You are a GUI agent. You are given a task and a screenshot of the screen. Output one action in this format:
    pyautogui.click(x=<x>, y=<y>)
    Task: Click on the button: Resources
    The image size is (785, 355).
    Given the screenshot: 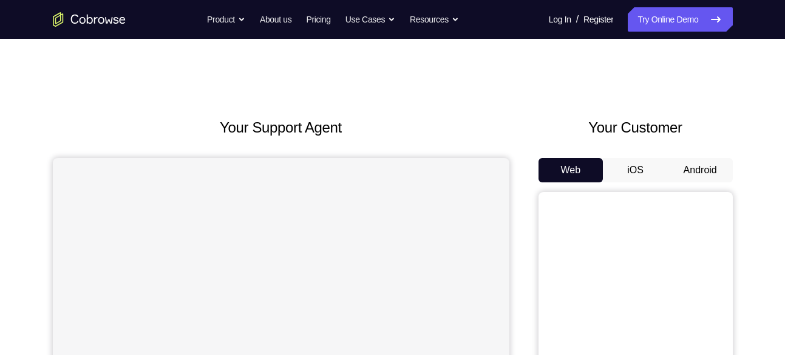 What is the action you would take?
    pyautogui.click(x=434, y=19)
    